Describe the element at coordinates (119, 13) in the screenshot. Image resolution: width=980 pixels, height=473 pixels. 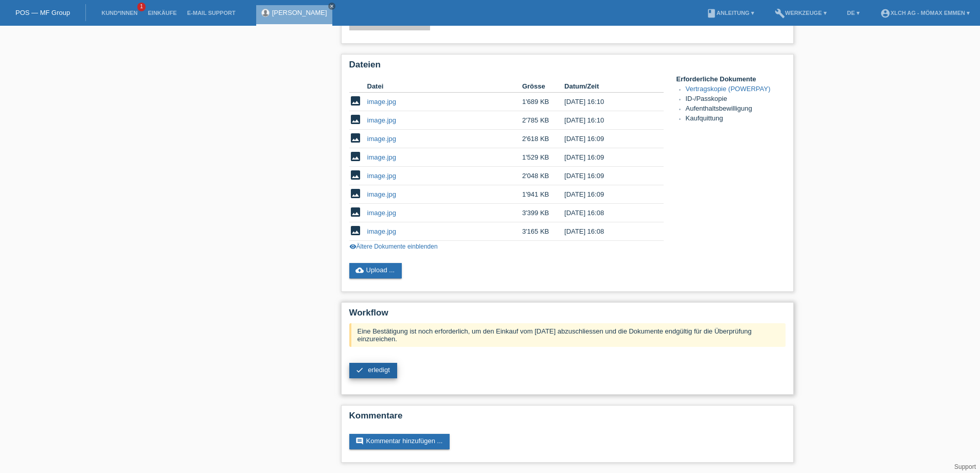
I see `a: Kund*innen` at that location.